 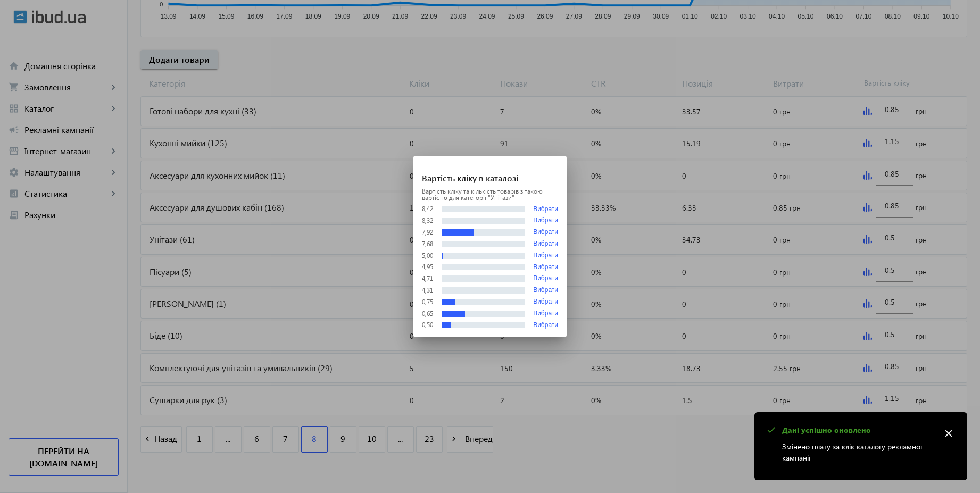 I want to click on div: 7,68, so click(x=427, y=244).